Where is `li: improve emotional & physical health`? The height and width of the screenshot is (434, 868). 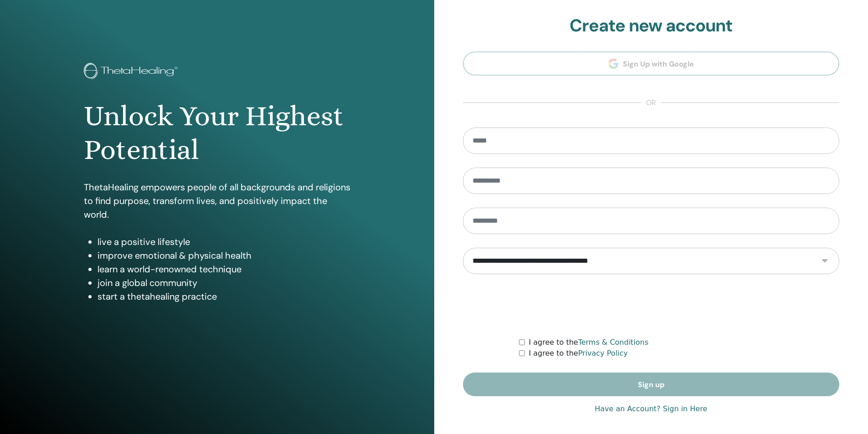
li: improve emotional & physical health is located at coordinates (224, 256).